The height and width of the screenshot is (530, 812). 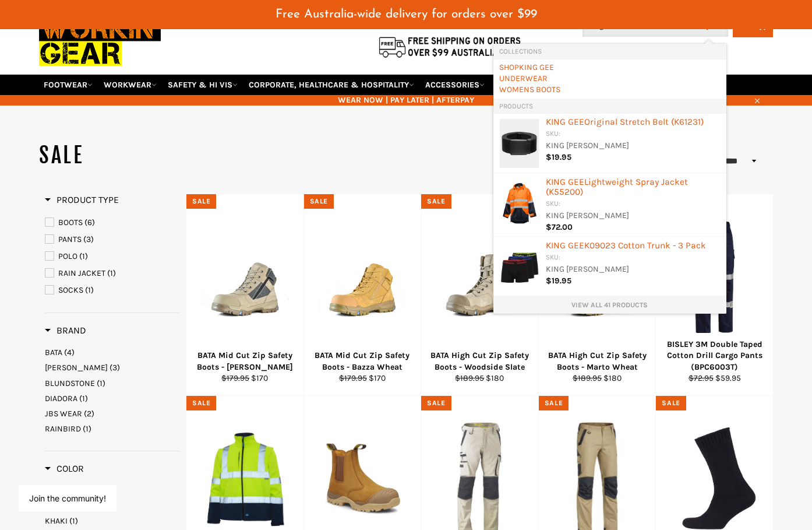 What do you see at coordinates (610, 66) in the screenshot?
I see `li: Collections: SHOP KING GEE` at bounding box center [610, 66].